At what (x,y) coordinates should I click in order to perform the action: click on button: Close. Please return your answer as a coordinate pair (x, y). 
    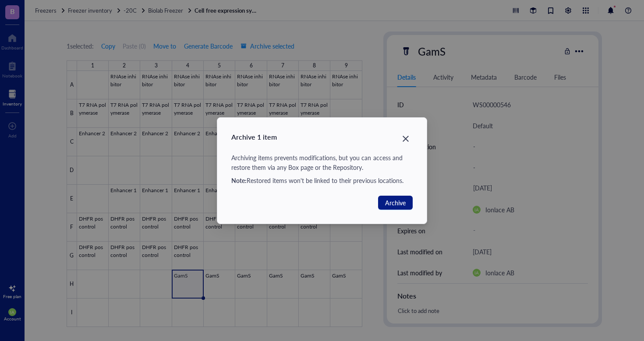
    Looking at the image, I should click on (406, 139).